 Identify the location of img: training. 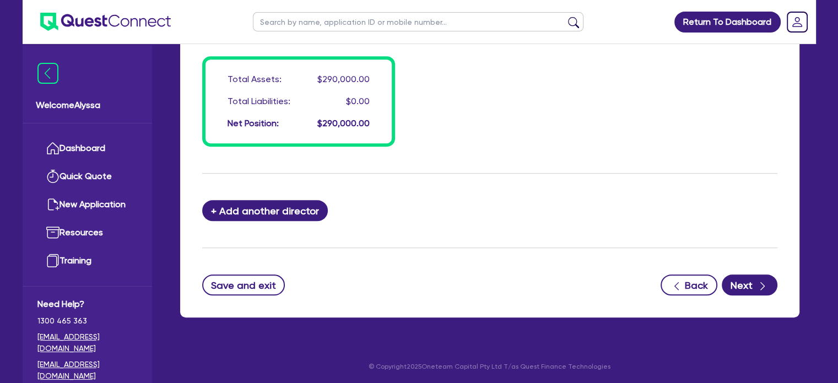
(53, 260).